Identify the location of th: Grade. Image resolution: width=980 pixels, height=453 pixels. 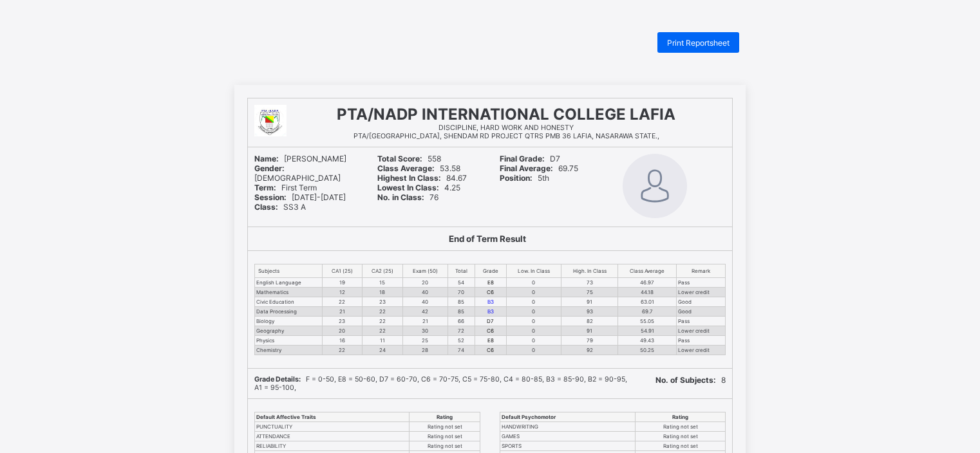
(490, 271).